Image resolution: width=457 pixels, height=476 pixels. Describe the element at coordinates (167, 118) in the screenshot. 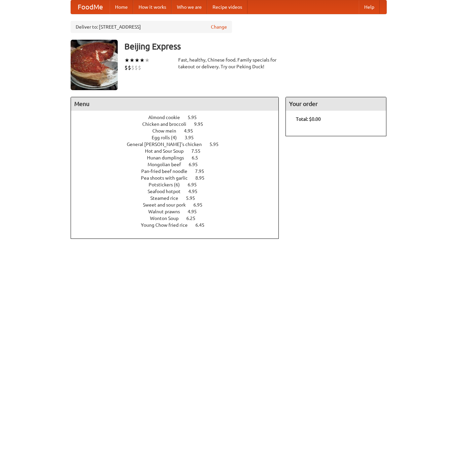

I see `span: Almond cookie` at that location.